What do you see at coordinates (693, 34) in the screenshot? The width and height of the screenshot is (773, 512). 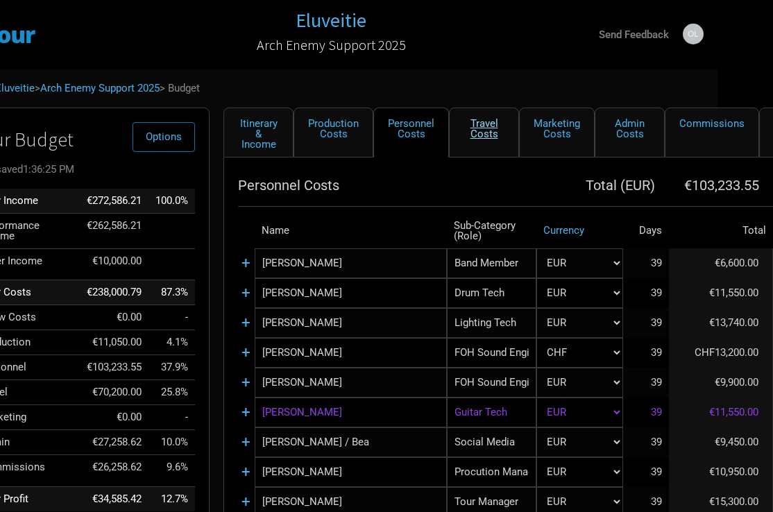 I see `img: Jan-Ole` at bounding box center [693, 34].